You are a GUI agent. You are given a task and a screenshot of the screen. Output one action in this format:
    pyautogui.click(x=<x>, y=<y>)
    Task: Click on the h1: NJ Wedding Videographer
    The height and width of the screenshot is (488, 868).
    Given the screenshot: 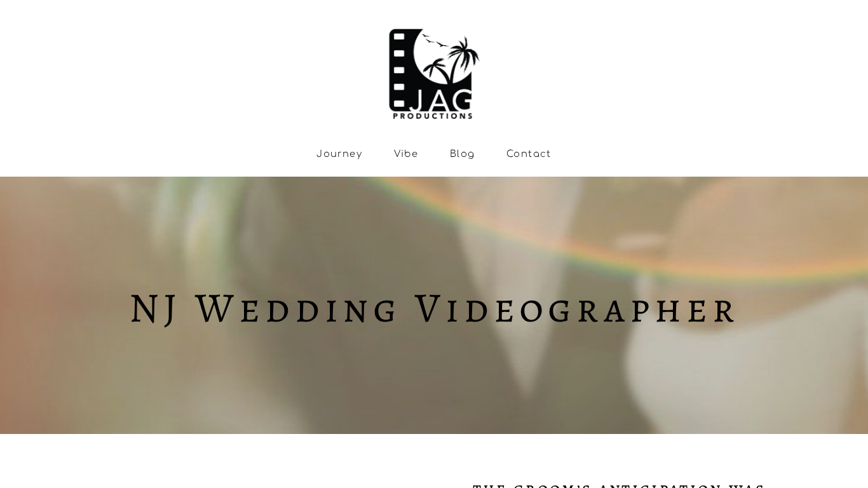 What is the action you would take?
    pyautogui.click(x=434, y=308)
    